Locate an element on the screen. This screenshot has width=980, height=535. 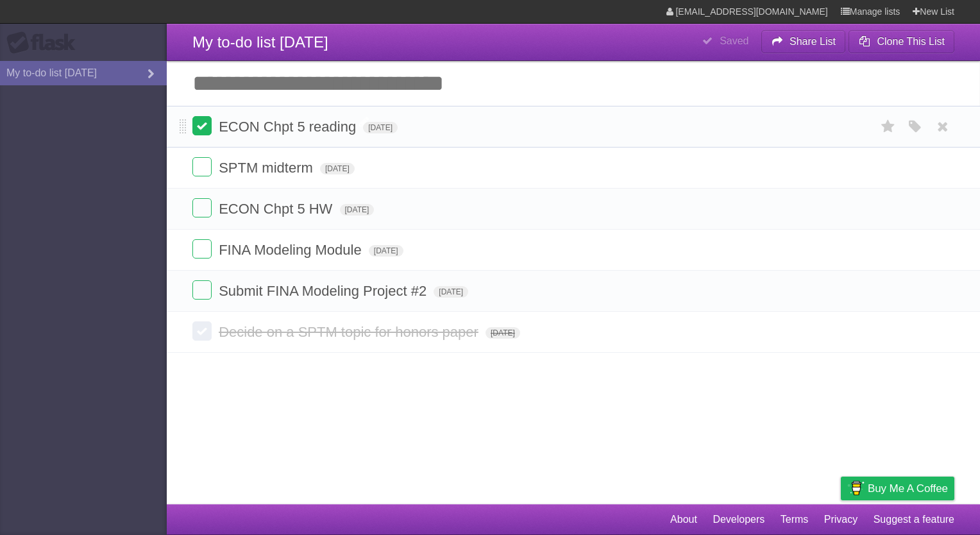
span: ECON Chpt 5 HW is located at coordinates (277, 208).